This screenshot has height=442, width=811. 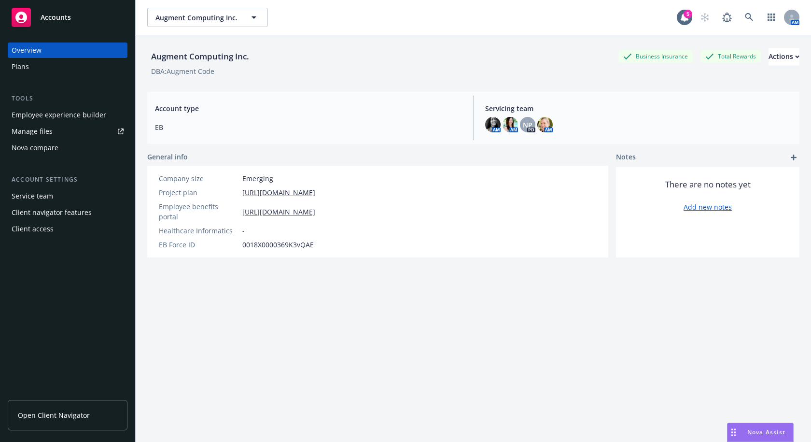 I want to click on span: Open Client Navigator, so click(x=54, y=415).